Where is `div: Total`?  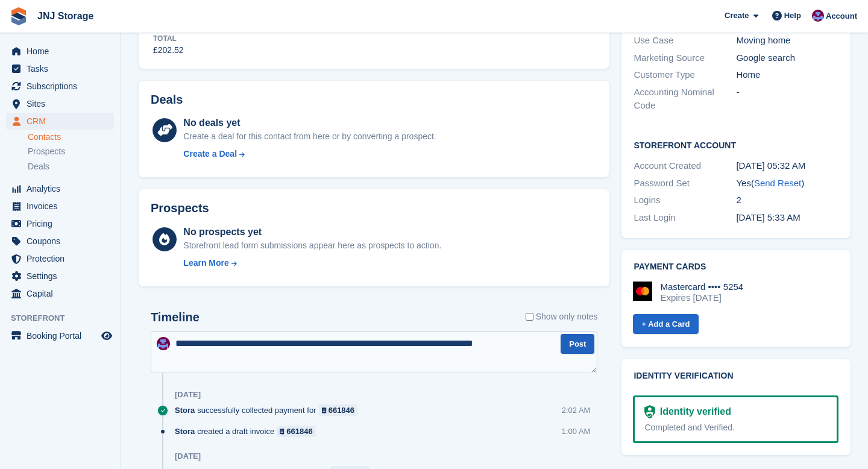 div: Total is located at coordinates (168, 39).